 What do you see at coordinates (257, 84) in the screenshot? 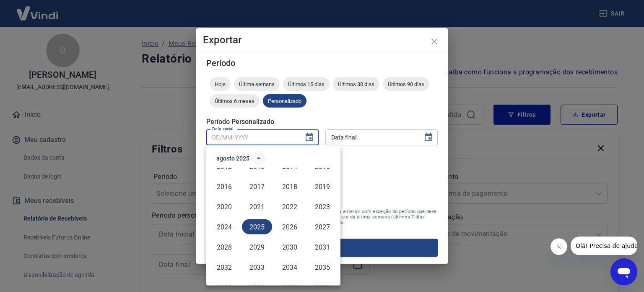
I see `div: Última semana` at bounding box center [257, 84].